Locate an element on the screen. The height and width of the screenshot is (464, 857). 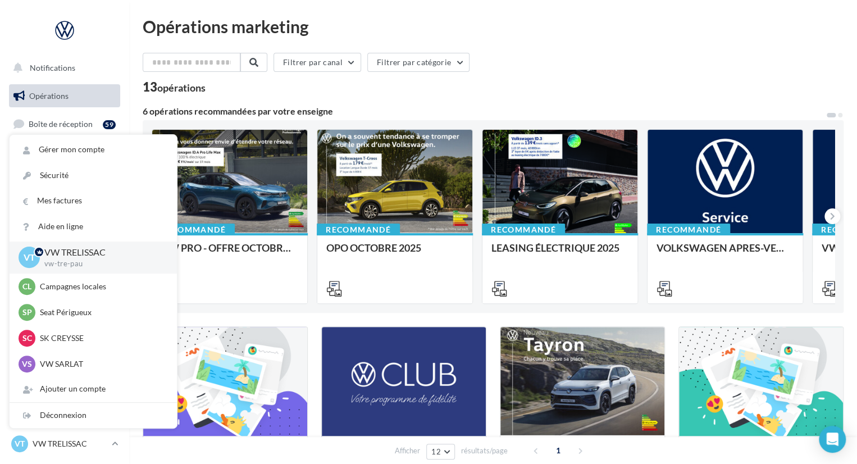
p: Seat Périgueux is located at coordinates (102, 312).